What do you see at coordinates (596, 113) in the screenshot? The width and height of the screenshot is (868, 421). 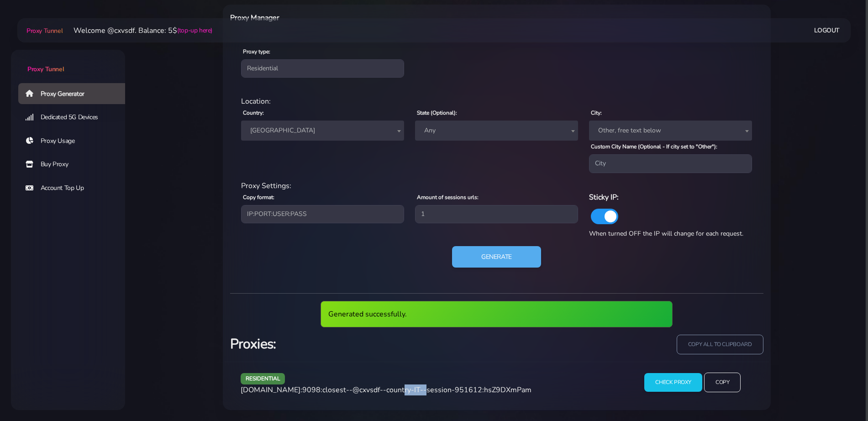 I see `label: City:` at bounding box center [596, 113].